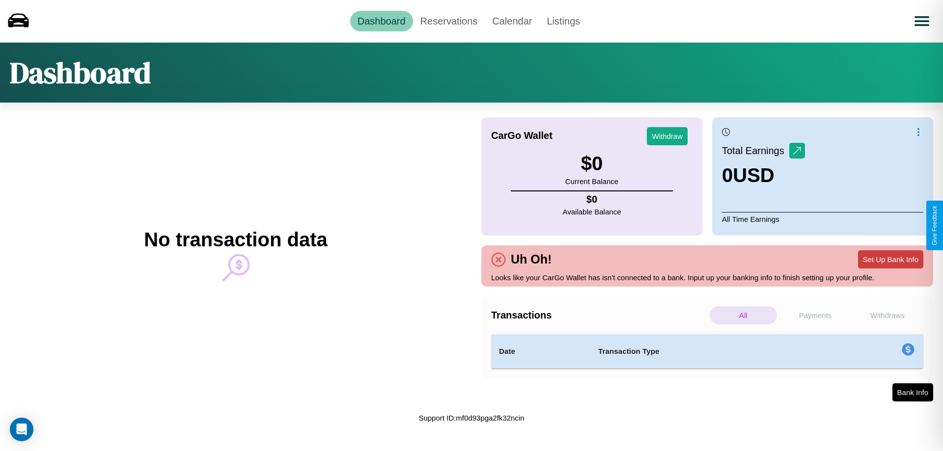 The height and width of the screenshot is (451, 943). Describe the element at coordinates (890, 259) in the screenshot. I see `button: Set Up Bank Info` at that location.